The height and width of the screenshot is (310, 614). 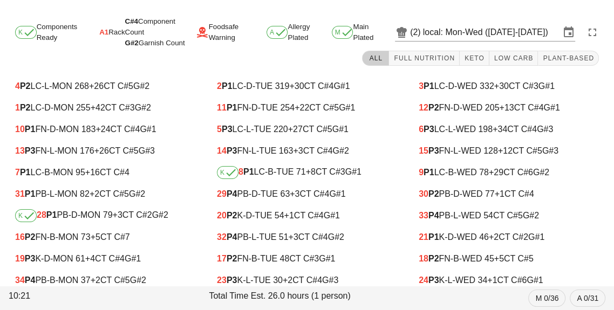 What do you see at coordinates (92, 172) in the screenshot?
I see `span: +16` at bounding box center [92, 172].